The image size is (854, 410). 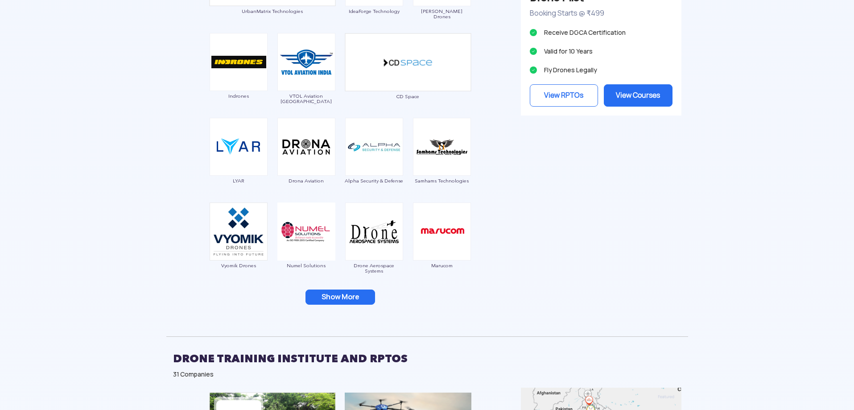 What do you see at coordinates (374, 268) in the screenshot?
I see `span: Drone Aerospace Systems` at bounding box center [374, 268].